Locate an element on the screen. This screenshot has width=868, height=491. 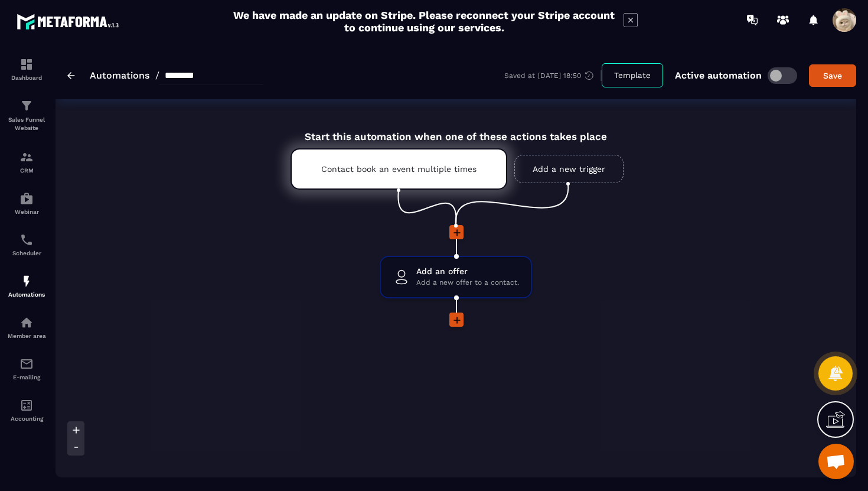
p: Contact book an event multiple times is located at coordinates (398, 169).